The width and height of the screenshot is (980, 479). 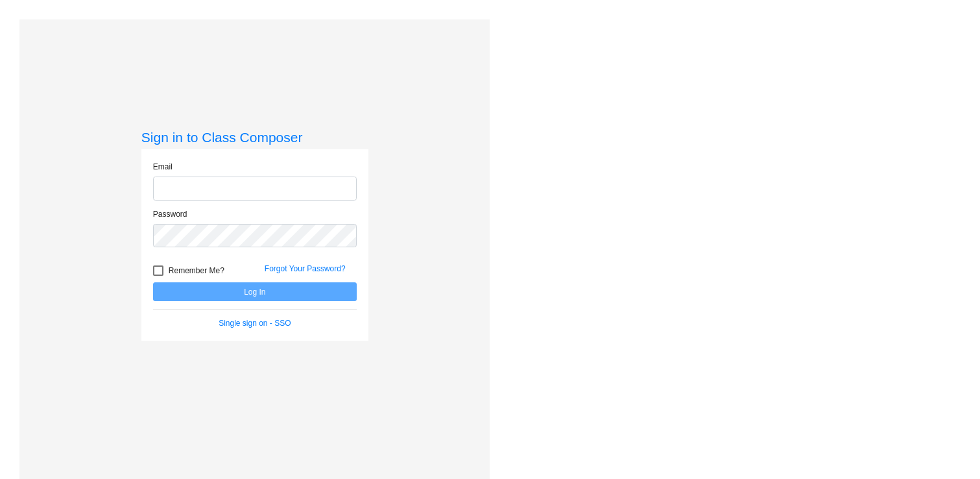 What do you see at coordinates (163, 167) in the screenshot?
I see `label: Email` at bounding box center [163, 167].